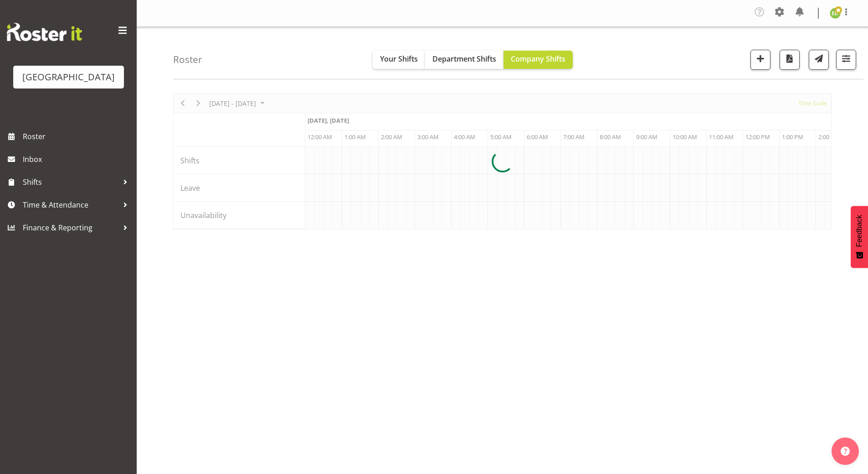  I want to click on span: Your Shifts, so click(399, 58).